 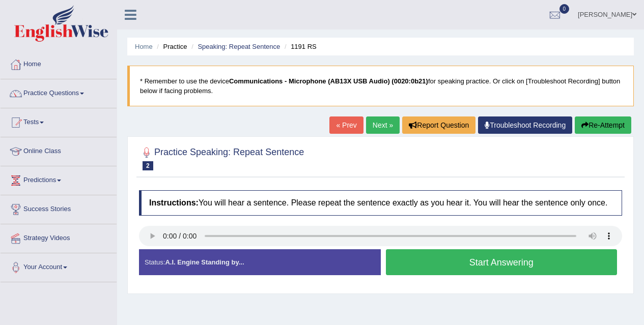 What do you see at coordinates (260, 262) in the screenshot?
I see `div: Status:` at bounding box center [260, 262].